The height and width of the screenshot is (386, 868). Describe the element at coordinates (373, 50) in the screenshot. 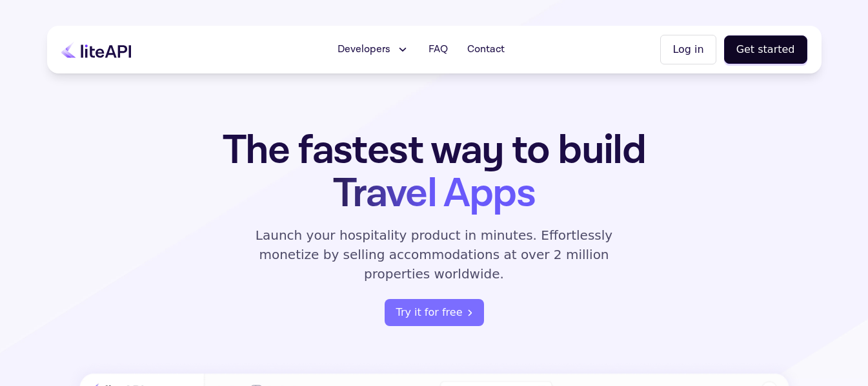

I see `button: Developers` at that location.